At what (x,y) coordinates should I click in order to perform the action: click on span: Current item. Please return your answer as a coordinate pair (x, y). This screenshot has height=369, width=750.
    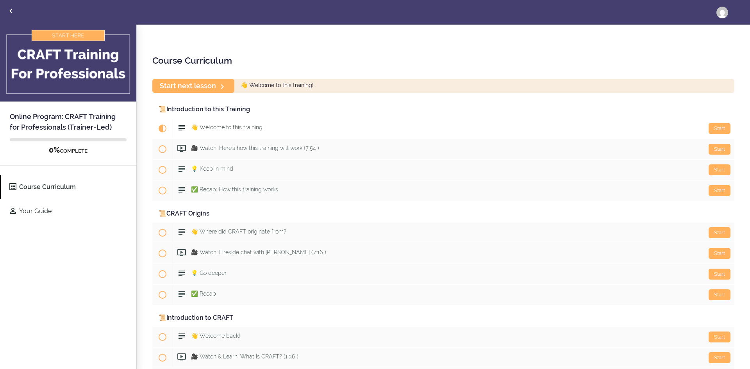
    Looking at the image, I should click on (163, 129).